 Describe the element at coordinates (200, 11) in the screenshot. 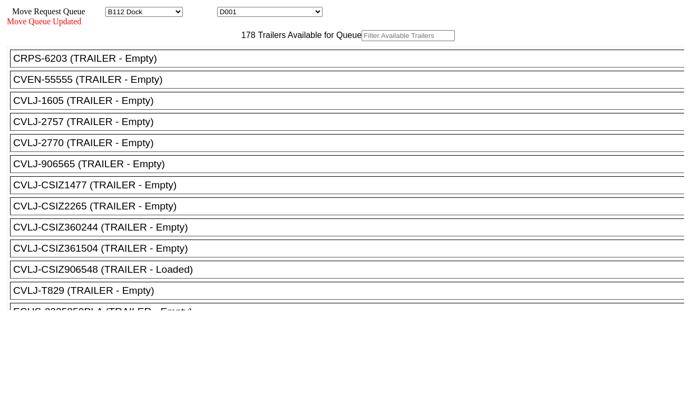

I see `span: Location` at that location.